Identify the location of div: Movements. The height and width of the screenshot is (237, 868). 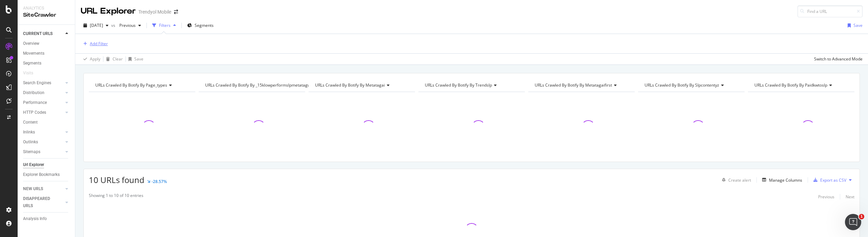
(33, 53).